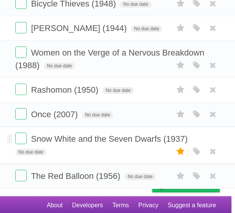 The height and width of the screenshot is (213, 235). What do you see at coordinates (110, 139) in the screenshot?
I see `span: Snow White and the Seven Dwarfs (1937)` at bounding box center [110, 139].